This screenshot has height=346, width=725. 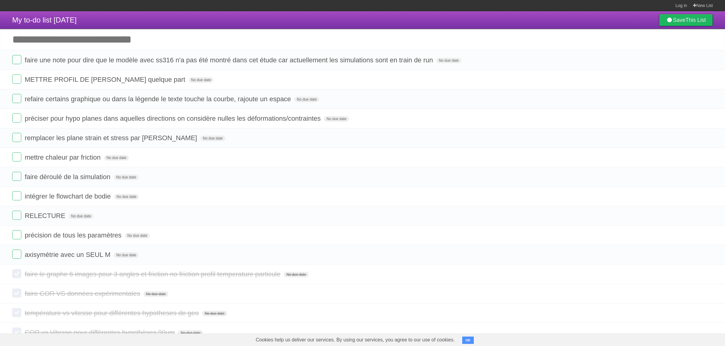 What do you see at coordinates (83, 294) in the screenshot?
I see `span: faire COR VS données expérimentales` at bounding box center [83, 294].